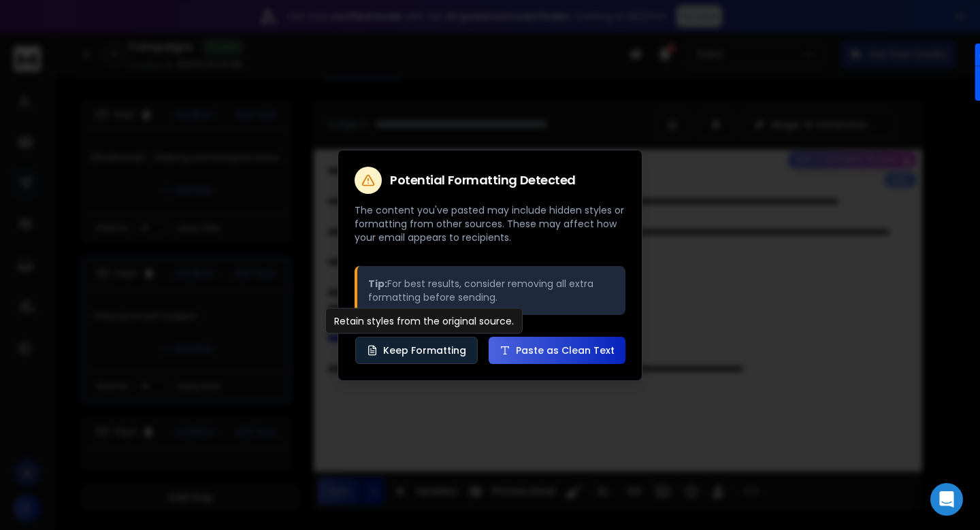 The height and width of the screenshot is (530, 980). What do you see at coordinates (424, 321) in the screenshot?
I see `div: Retain styles from the original source.` at bounding box center [424, 321].